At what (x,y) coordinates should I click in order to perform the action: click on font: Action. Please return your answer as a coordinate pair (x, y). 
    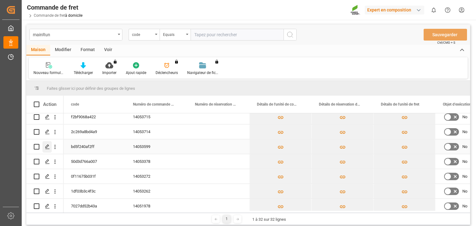
    Looking at the image, I should click on (50, 104).